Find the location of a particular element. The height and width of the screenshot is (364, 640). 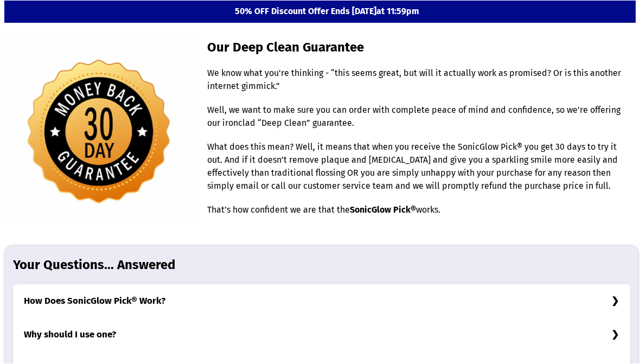

h3: How Does SonicGlow Pick® Work? is located at coordinates (322, 301).